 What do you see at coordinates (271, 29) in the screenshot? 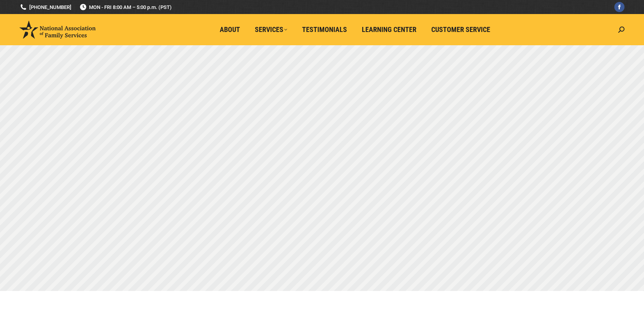
I see `span: Services` at bounding box center [271, 29].